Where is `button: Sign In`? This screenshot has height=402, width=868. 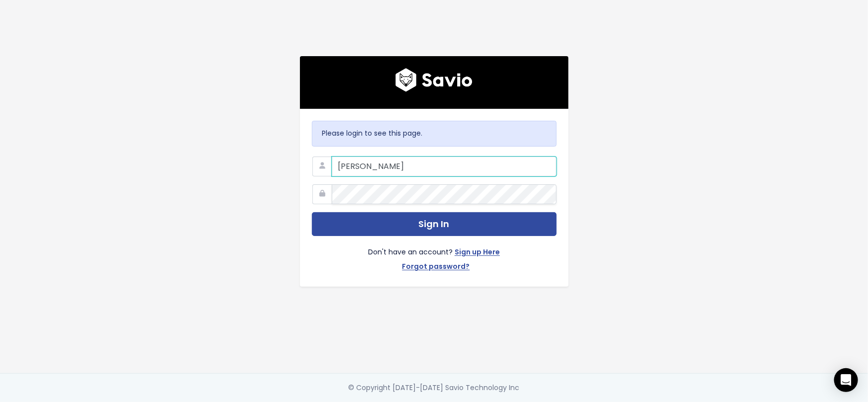 button: Sign In is located at coordinates (434, 224).